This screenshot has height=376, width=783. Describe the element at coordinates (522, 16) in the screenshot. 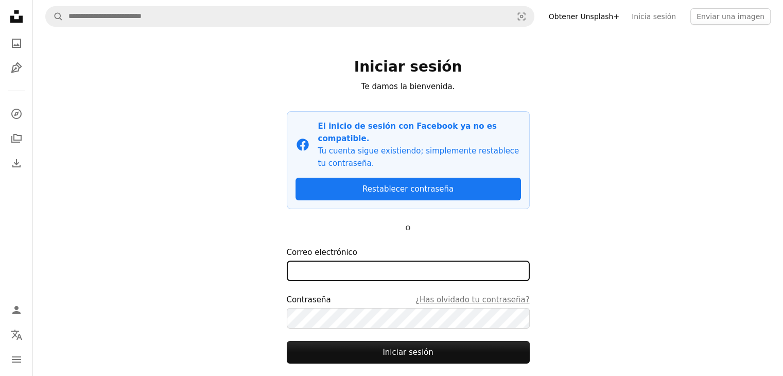

I see `button: Búsqueda visual` at that location.